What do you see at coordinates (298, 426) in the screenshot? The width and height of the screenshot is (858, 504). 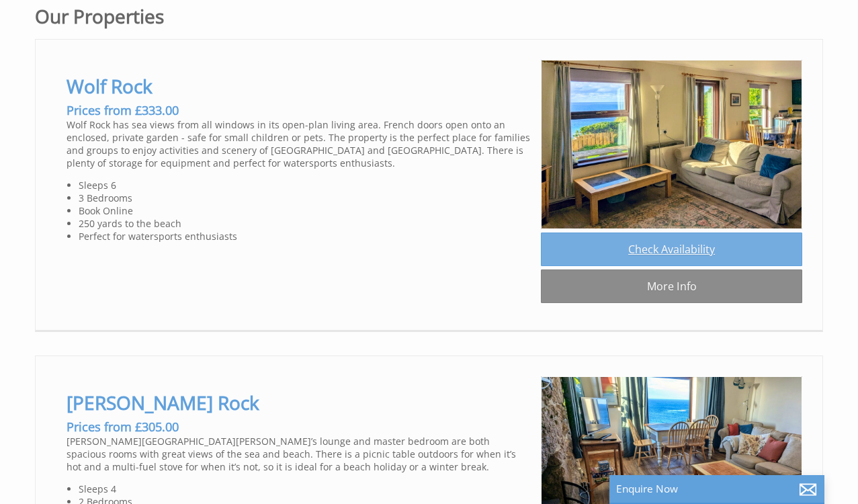 I see `h3: Prices from £305.00` at bounding box center [298, 426].